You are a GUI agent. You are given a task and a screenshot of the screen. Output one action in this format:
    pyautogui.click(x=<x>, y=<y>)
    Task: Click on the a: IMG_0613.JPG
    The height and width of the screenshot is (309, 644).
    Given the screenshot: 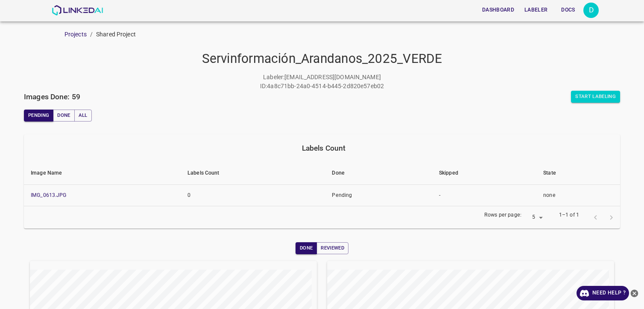 What is the action you would take?
    pyautogui.click(x=49, y=195)
    